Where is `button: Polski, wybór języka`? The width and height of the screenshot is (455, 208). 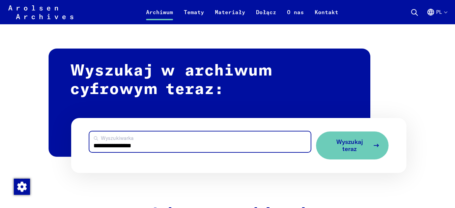
button: Polski, wybór języka is located at coordinates (437, 16).